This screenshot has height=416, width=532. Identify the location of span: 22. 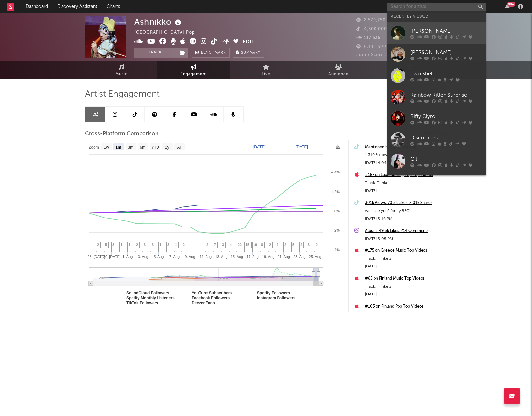
(240, 245).